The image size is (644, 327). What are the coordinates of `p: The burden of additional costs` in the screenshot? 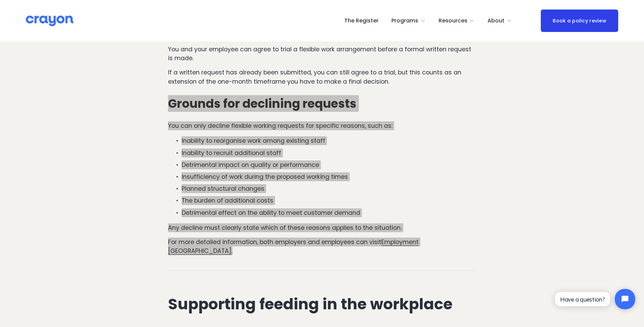 It's located at (329, 200).